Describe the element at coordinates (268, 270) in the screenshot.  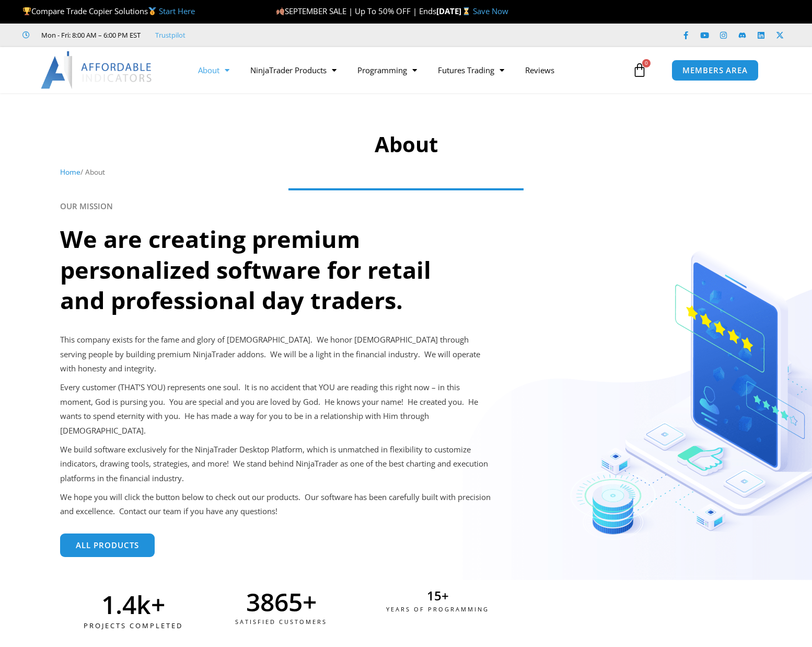
I see `h2: We are creating premium personalized software for retail and professional day traders.` at that location.